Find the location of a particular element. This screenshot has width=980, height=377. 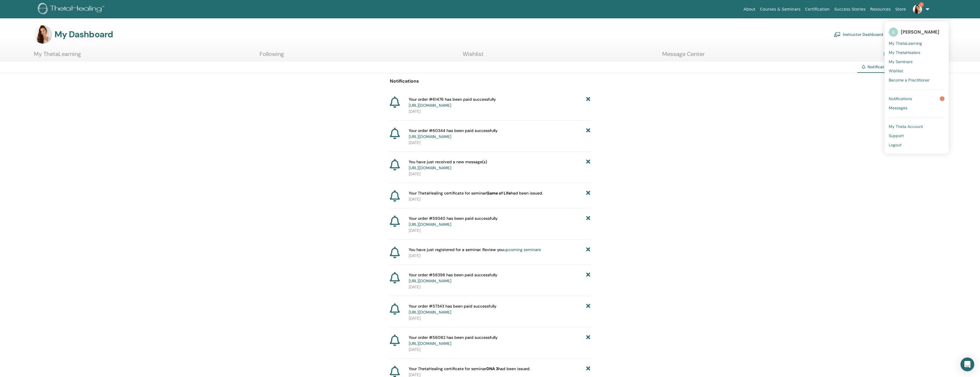

span: JL is located at coordinates (893, 32).